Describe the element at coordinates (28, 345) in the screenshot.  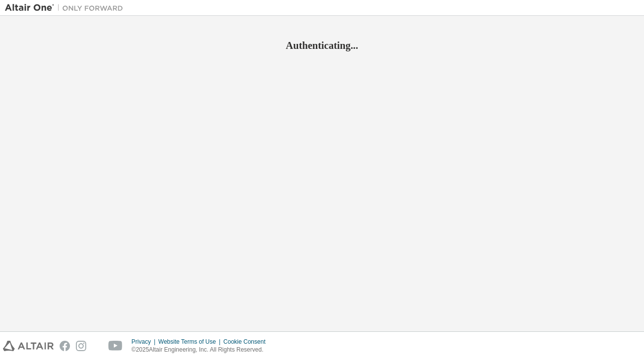
I see `img: altair_logo.svg` at that location.